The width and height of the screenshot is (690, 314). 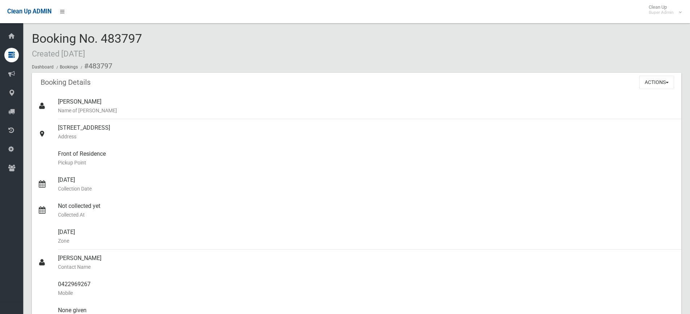 What do you see at coordinates (43, 67) in the screenshot?
I see `a: Dashboard` at bounding box center [43, 67].